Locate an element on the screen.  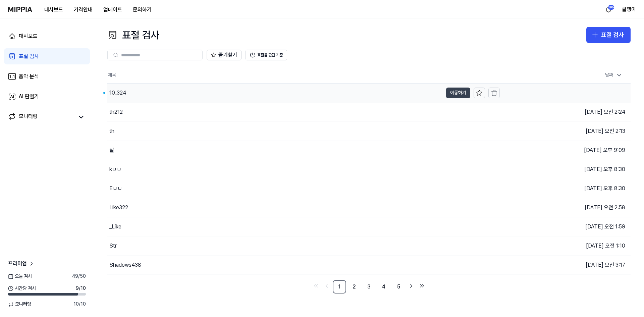
button: 업데이트 is located at coordinates (112, 10).